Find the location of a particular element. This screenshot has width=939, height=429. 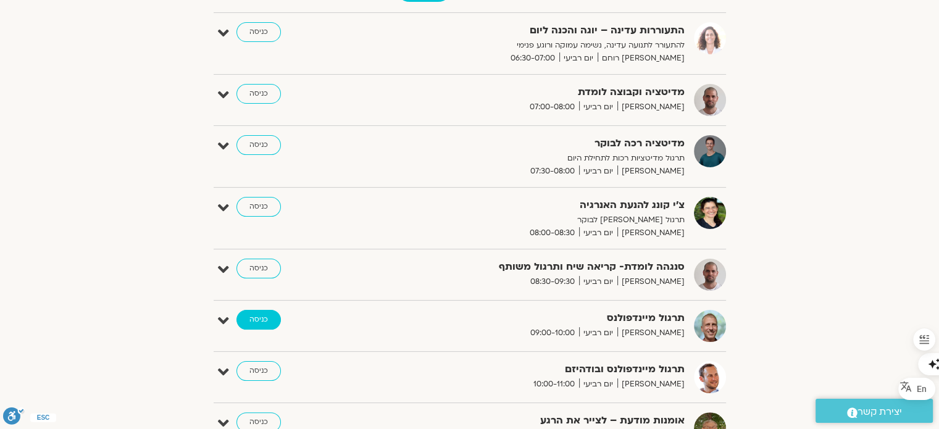

strong: מדיטציה וקבוצה לומדת is located at coordinates (534, 92).